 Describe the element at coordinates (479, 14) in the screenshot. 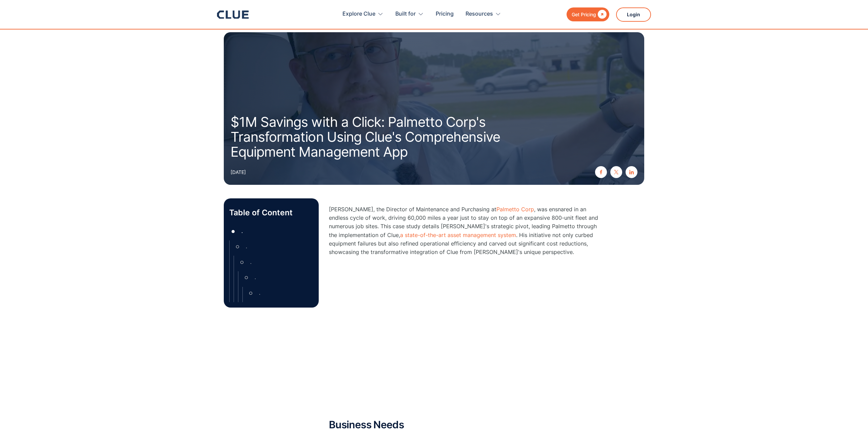

I see `div: Resources` at that location.